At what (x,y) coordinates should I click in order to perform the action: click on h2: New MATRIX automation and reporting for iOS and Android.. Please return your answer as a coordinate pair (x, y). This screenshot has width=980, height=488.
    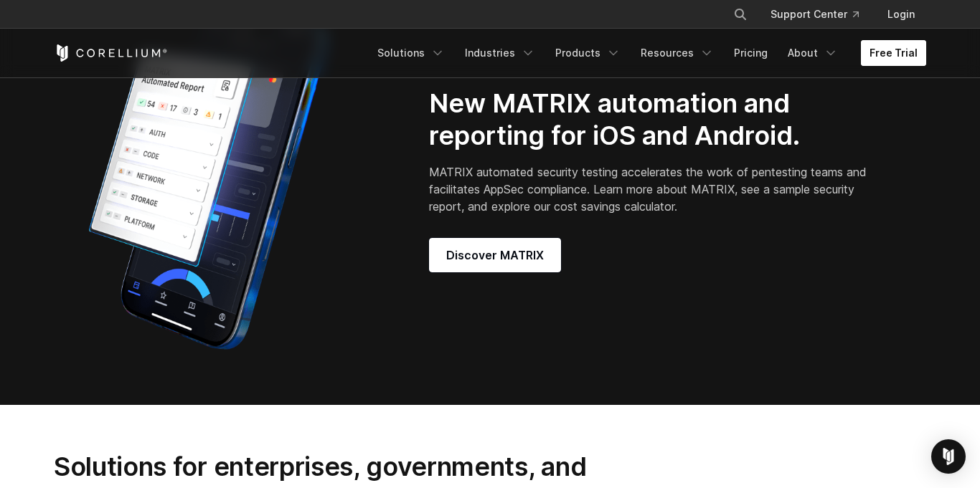
    Looking at the image, I should click on (650, 120).